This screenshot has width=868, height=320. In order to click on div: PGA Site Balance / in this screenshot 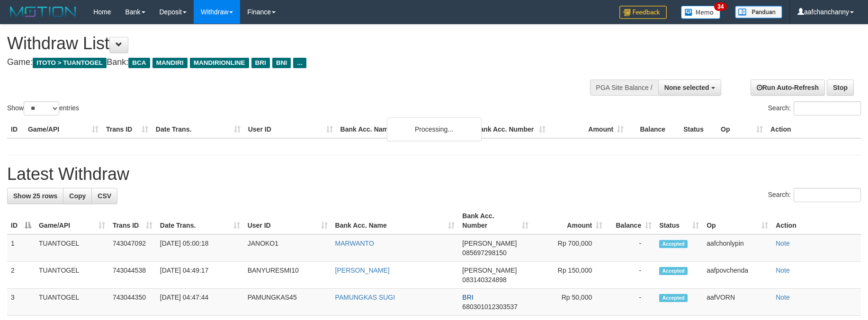, I will do `click(624, 88)`.